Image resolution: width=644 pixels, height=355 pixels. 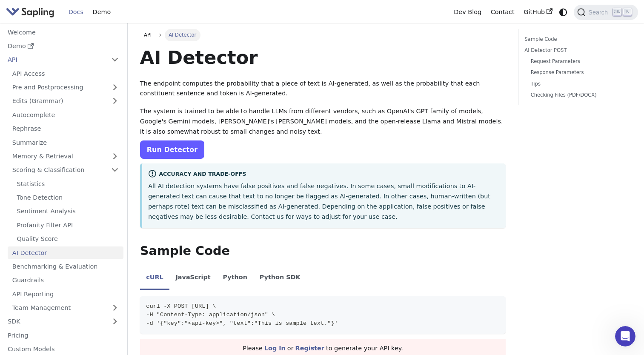 I want to click on a: Summarize, so click(x=65, y=142).